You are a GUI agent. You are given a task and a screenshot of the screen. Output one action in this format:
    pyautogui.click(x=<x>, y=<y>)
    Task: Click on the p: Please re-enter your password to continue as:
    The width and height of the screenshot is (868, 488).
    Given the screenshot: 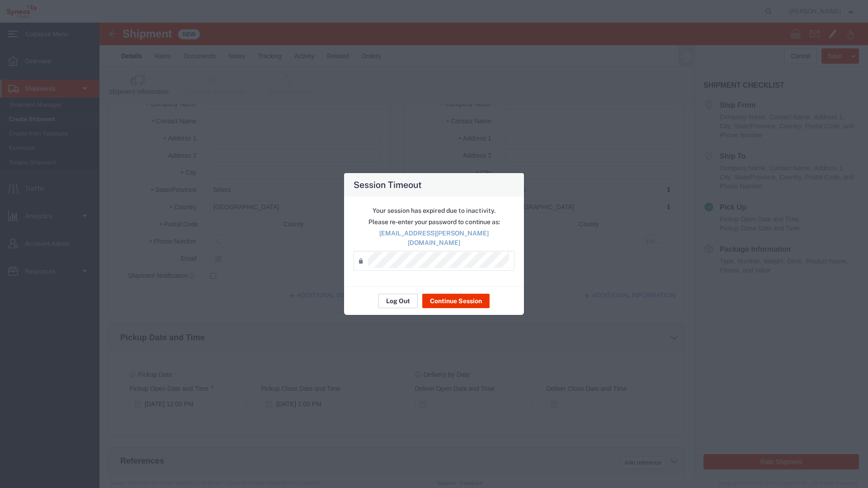 What is the action you would take?
    pyautogui.click(x=434, y=222)
    